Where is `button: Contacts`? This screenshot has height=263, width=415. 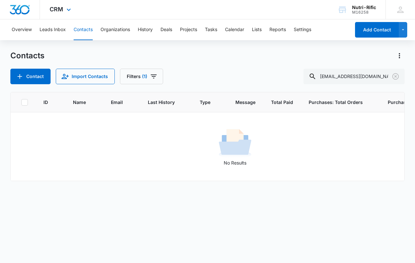 button: Contacts is located at coordinates (83, 30).